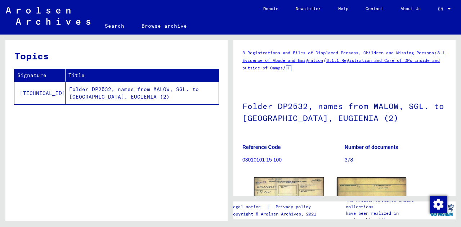 The image size is (461, 227). What do you see at coordinates (372, 200) in the screenshot?
I see `img: 002.jpg` at bounding box center [372, 200].